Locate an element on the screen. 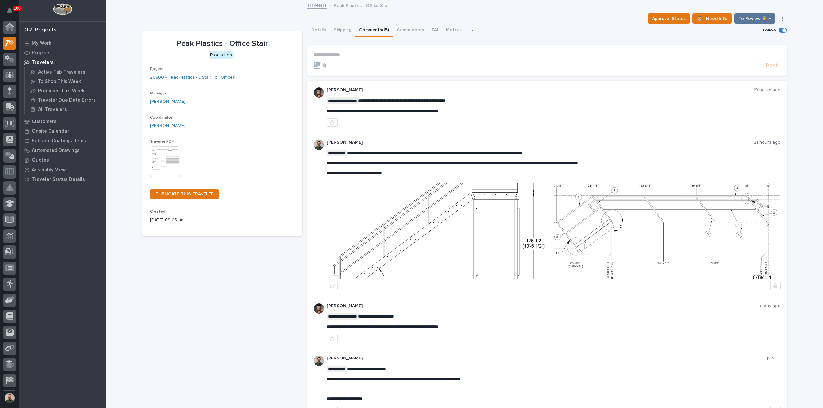 The image size is (823, 408). span: Approval Status is located at coordinates (669, 19).